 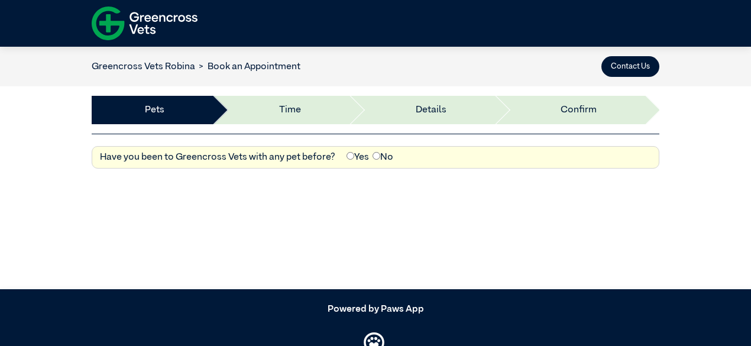 I want to click on nav: breadcrumb, so click(x=196, y=67).